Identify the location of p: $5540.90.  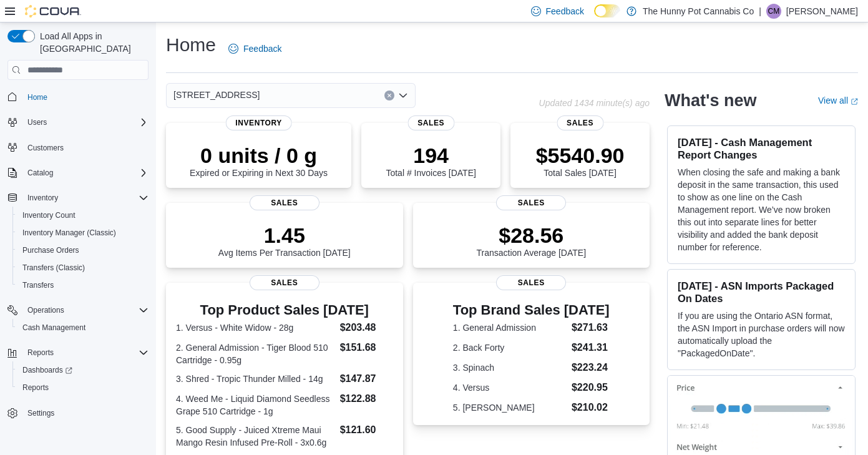
(581, 155).